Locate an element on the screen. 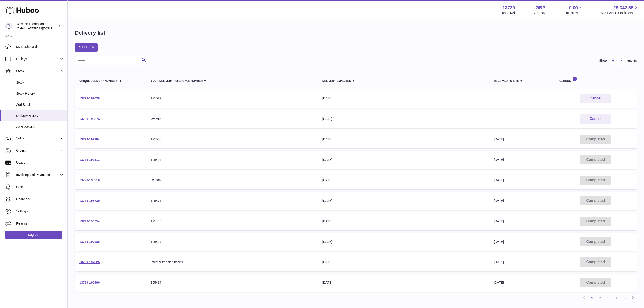 Image resolution: width=644 pixels, height=308 pixels. a: 1 is located at coordinates (592, 298).